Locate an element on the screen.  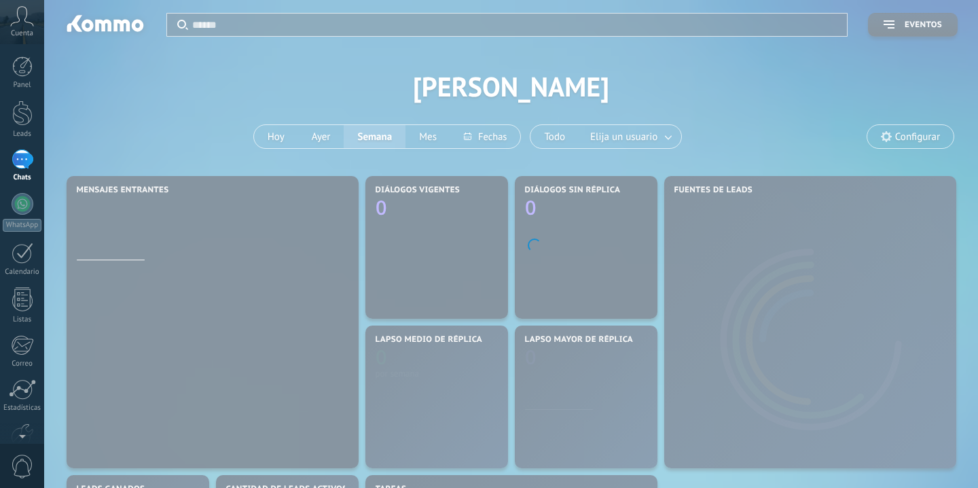
div: Correo is located at coordinates (22, 363).